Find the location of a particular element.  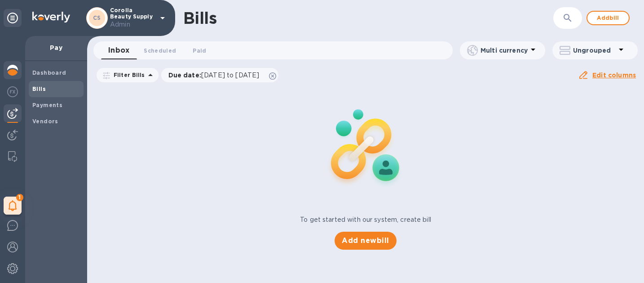

span: Add new bill is located at coordinates (365, 241).